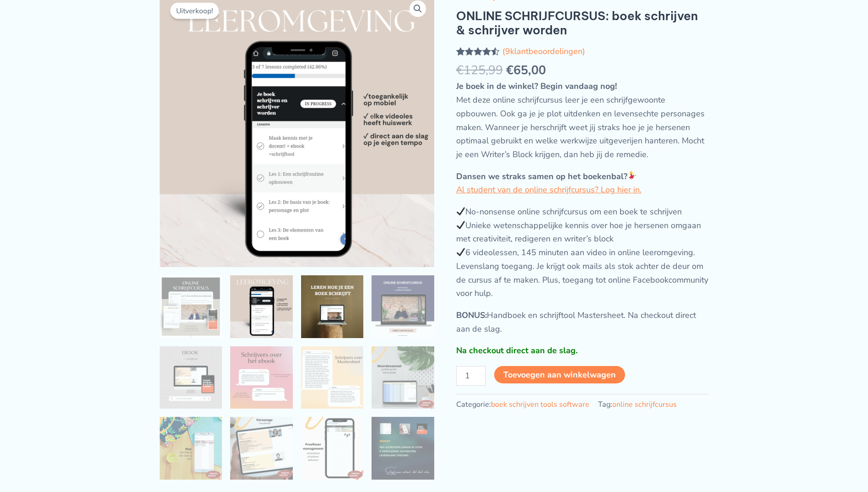 The width and height of the screenshot is (868, 492). I want to click on a: Al student van de online schrijfcursus? Log hier in., so click(548, 190).